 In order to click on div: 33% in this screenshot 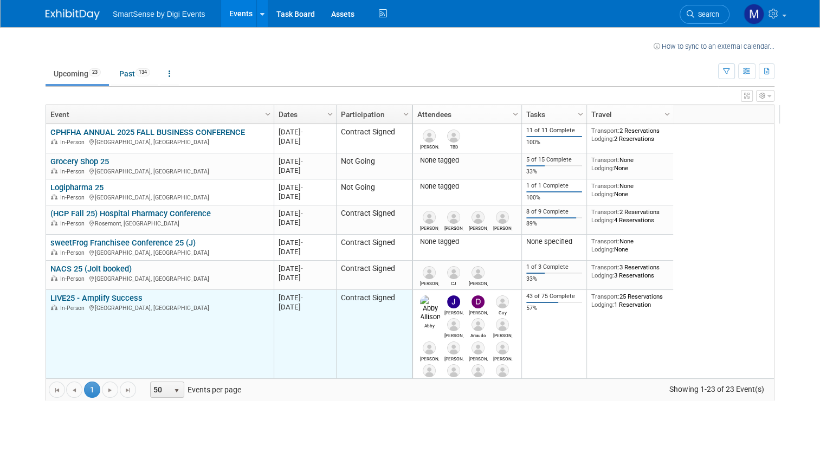, I will do `click(554, 172)`.